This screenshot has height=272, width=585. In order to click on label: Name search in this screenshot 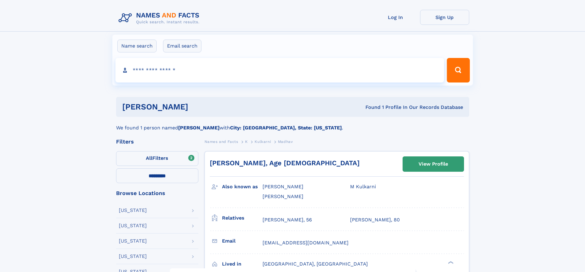, I will do `click(137, 46)`.